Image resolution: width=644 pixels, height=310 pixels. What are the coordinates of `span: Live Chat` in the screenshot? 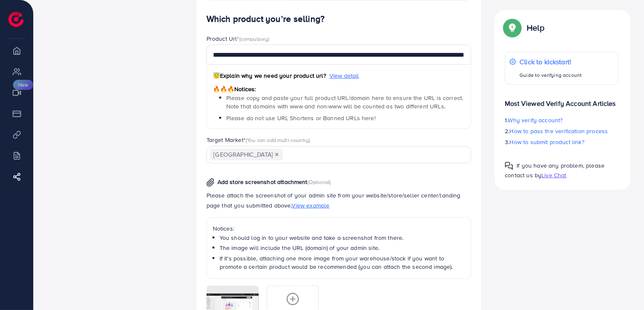 It's located at (553, 175).